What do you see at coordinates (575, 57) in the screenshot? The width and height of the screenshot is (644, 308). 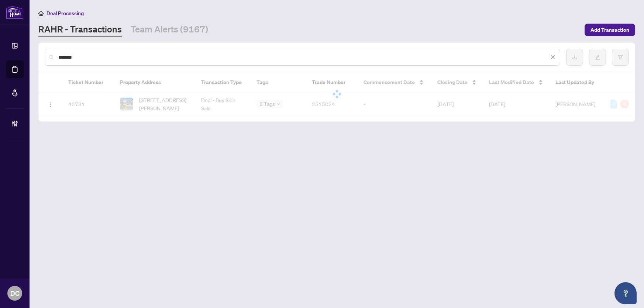 I see `button: download` at bounding box center [575, 57].